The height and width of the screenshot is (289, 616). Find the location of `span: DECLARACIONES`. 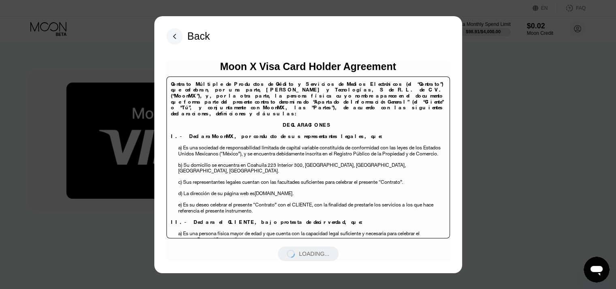

span: DECLARACIONES is located at coordinates (307, 125).